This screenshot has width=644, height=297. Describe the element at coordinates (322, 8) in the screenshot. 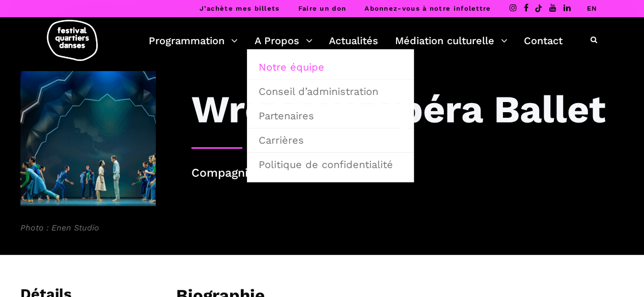

I see `a: Faire un don` at that location.